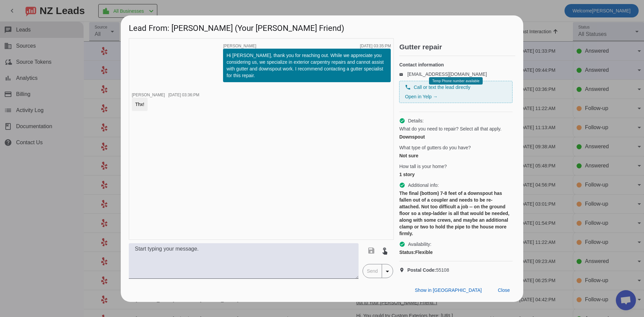 The height and width of the screenshot is (317, 644). I want to click on mat-icon: arrow_drop_down, so click(388, 272).